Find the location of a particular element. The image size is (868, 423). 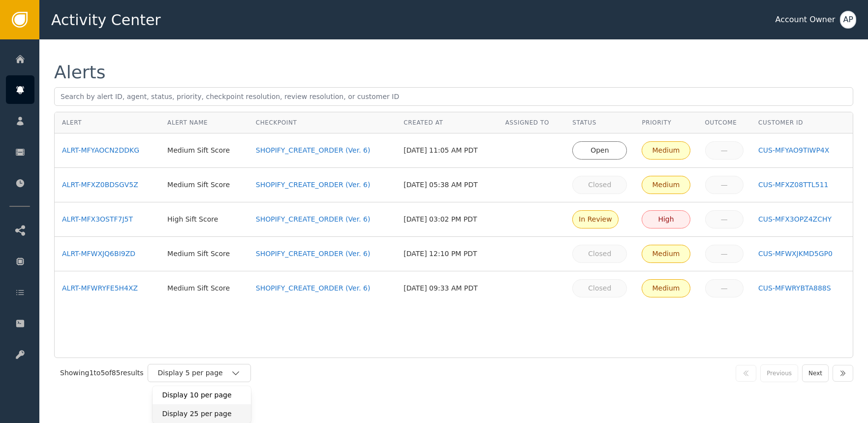

div: Assigned To is located at coordinates (531, 123).